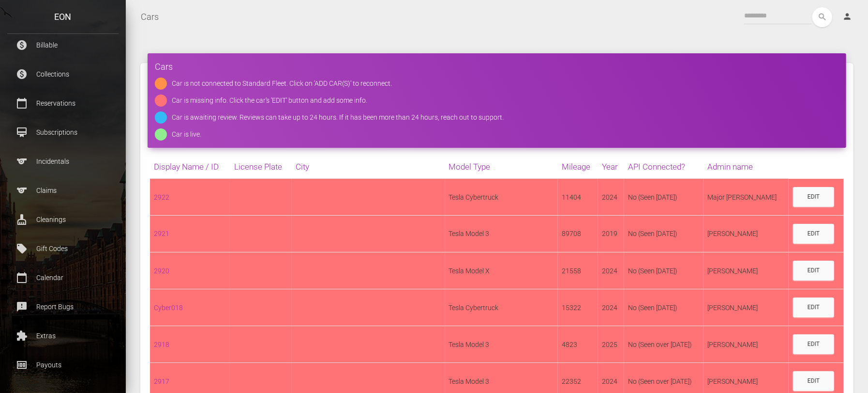 This screenshot has height=393, width=868. I want to click on h4: Cars, so click(497, 66).